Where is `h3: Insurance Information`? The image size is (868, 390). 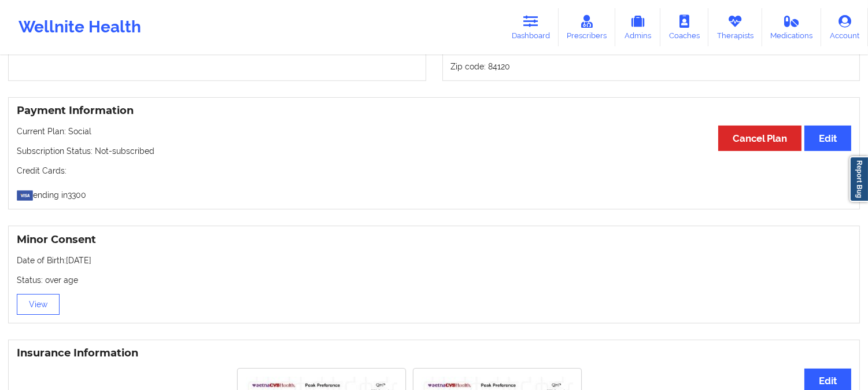 h3: Insurance Information is located at coordinates (434, 353).